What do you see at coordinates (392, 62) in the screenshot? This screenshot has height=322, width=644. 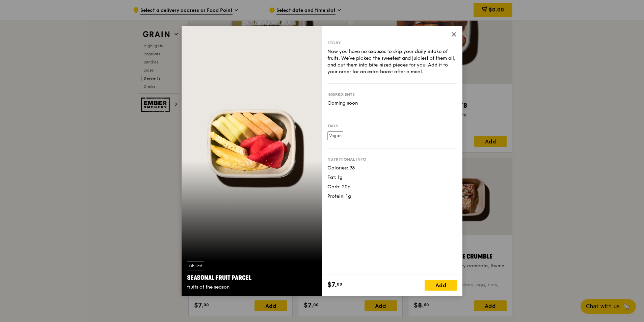 I see `div: Now you have no excuses to skip your daily intake of fruits. We’ve picked the sweetest and juicie...` at bounding box center [392, 62].